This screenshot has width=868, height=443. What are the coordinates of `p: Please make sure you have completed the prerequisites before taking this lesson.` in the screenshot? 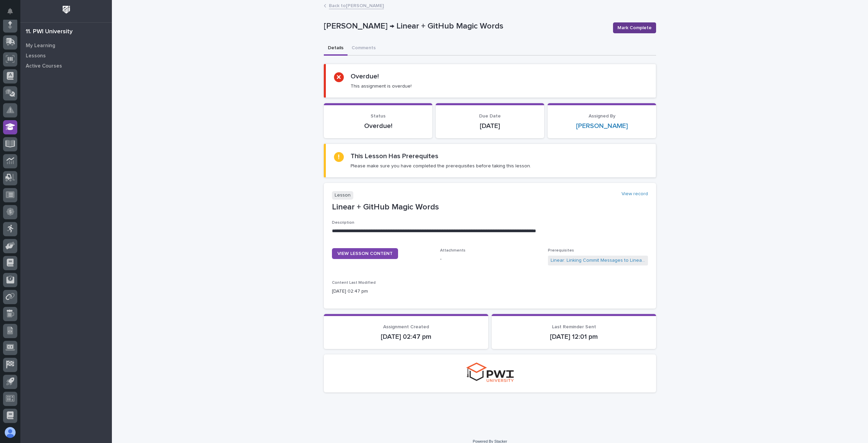 It's located at (441, 166).